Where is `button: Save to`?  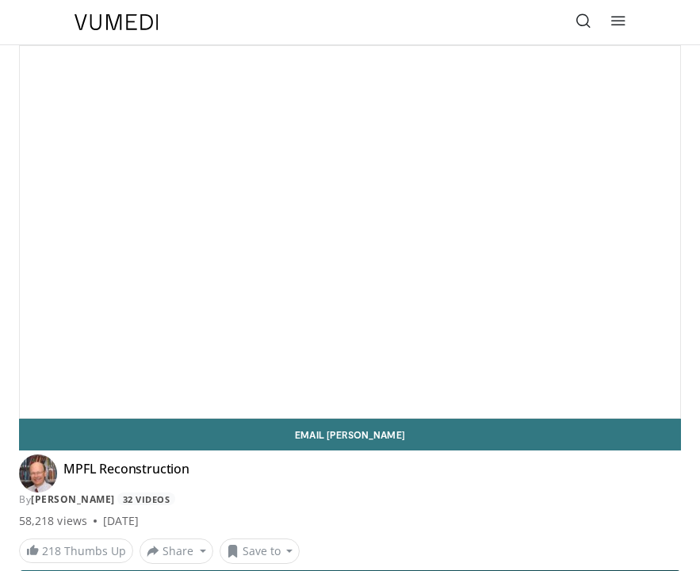 button: Save to is located at coordinates (260, 551).